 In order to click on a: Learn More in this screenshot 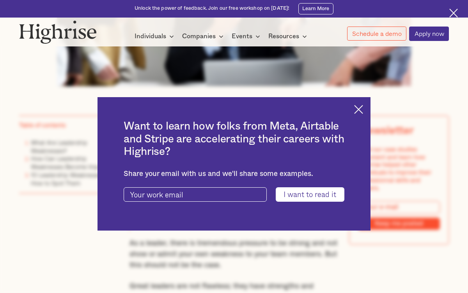, I will do `click(316, 9)`.